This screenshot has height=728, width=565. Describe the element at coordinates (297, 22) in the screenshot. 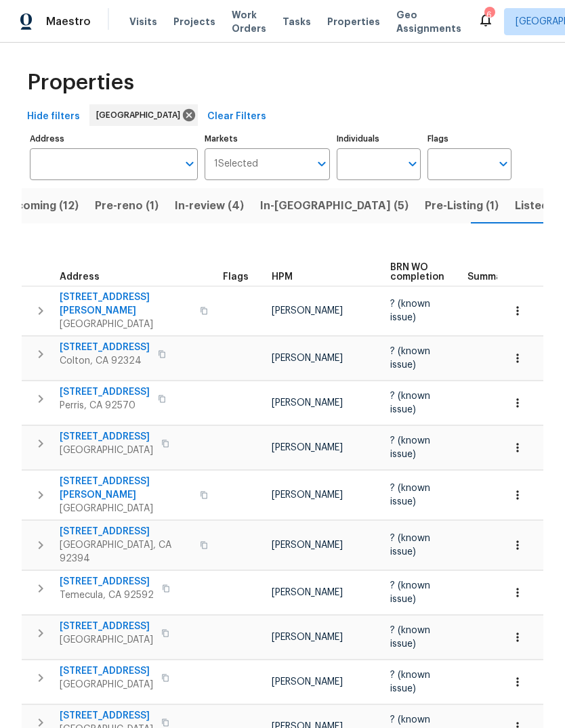

I see `span: Tasks` at that location.